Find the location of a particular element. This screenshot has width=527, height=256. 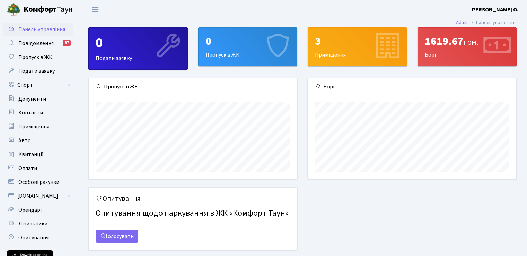

span: Пропуск в ЖК is located at coordinates (35, 57).